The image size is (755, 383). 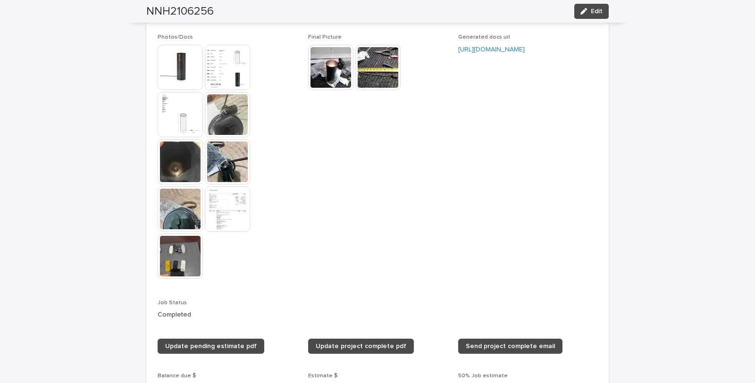 What do you see at coordinates (510, 346) in the screenshot?
I see `a: Send project complete email` at bounding box center [510, 346].